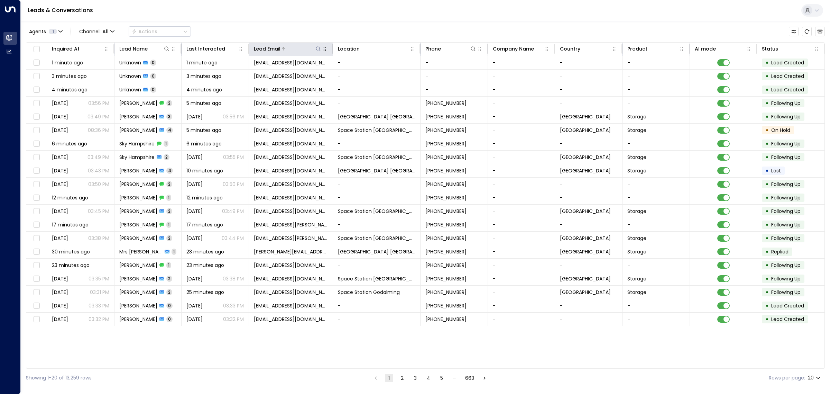  What do you see at coordinates (776, 171) in the screenshot?
I see `span: Lost` at bounding box center [776, 171].